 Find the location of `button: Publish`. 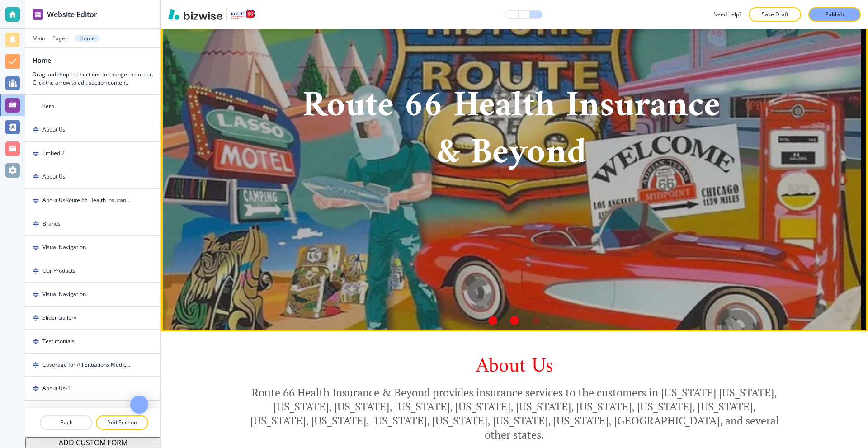

button: Publish is located at coordinates (835, 15).